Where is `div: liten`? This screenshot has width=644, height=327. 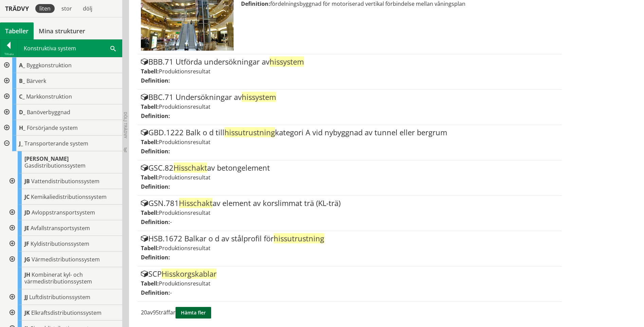 div: liten is located at coordinates (45, 9).